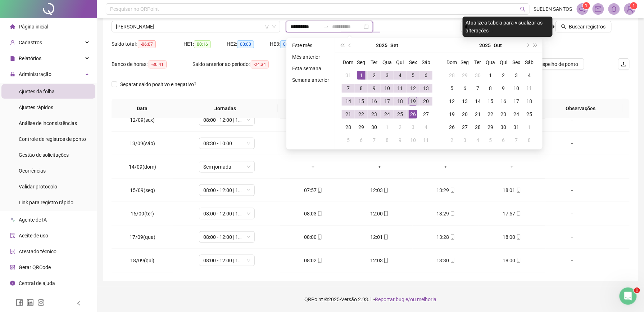 The image size is (644, 312). What do you see at coordinates (311, 57) in the screenshot?
I see `li: Mês anterior` at bounding box center [311, 57].